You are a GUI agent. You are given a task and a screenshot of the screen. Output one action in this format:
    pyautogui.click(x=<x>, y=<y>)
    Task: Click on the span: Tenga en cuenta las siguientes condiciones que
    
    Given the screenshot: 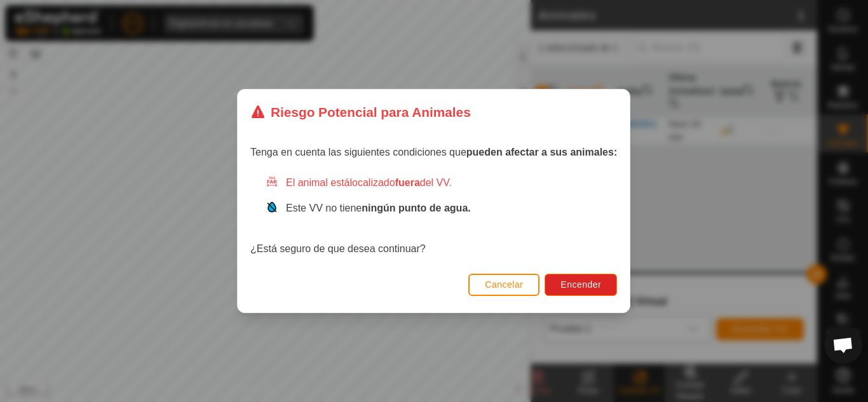 What is the action you would take?
    pyautogui.click(x=434, y=152)
    